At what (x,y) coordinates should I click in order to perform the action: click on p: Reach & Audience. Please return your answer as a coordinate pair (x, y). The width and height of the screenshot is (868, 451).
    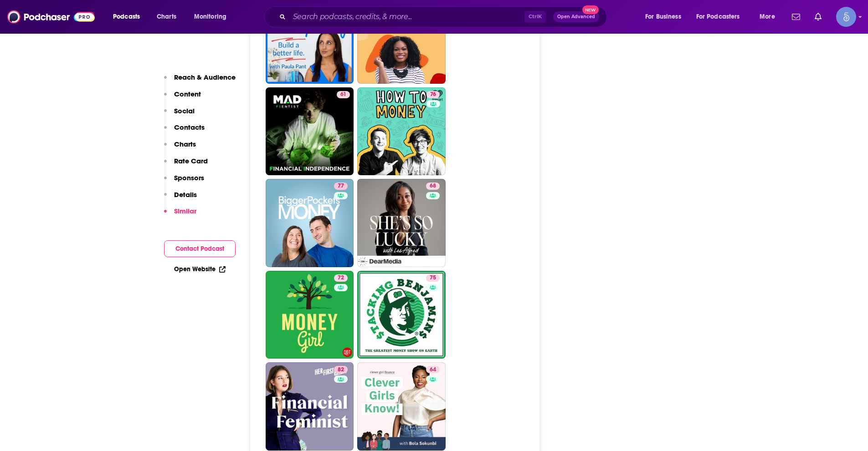
    Looking at the image, I should click on (205, 77).